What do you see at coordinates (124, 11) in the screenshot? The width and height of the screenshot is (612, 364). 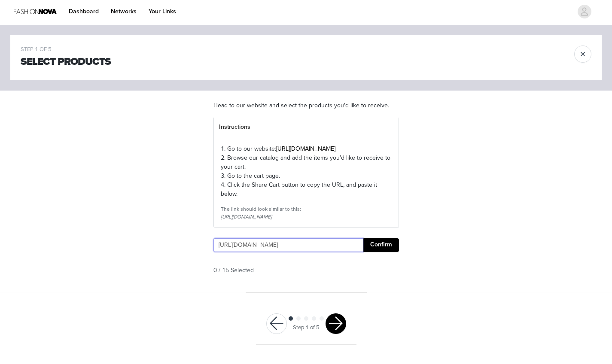 I see `a: Networks` at bounding box center [124, 11].